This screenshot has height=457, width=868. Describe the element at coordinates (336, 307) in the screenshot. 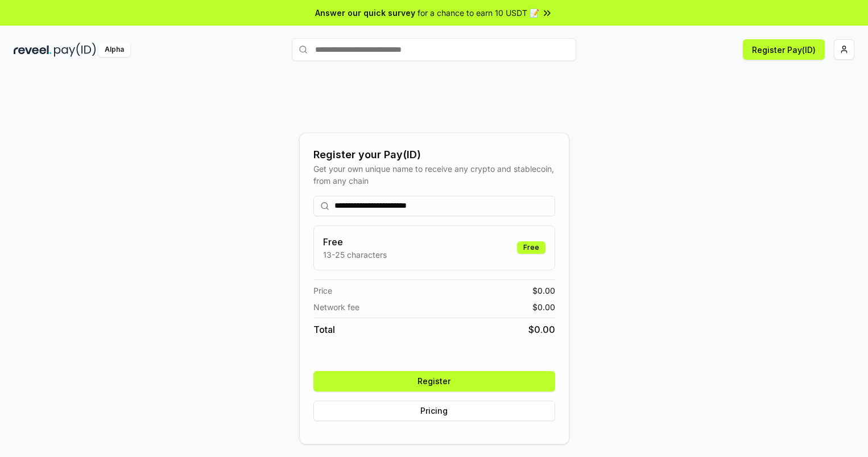

I see `span: Network fee` at that location.